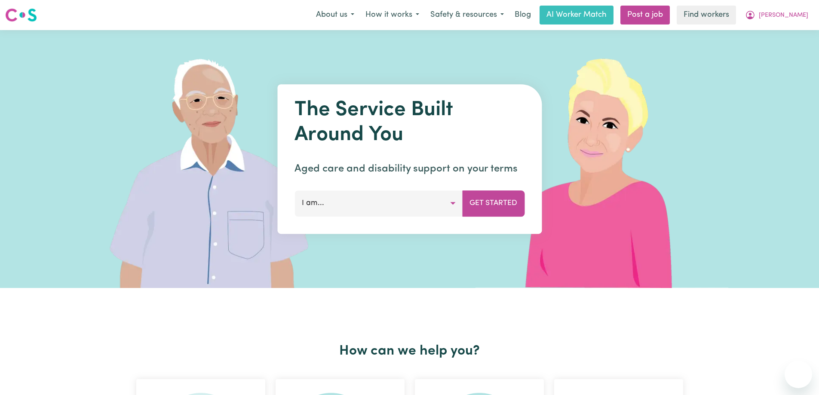 The image size is (819, 395). Describe the element at coordinates (493, 203) in the screenshot. I see `button: Get Started` at that location.